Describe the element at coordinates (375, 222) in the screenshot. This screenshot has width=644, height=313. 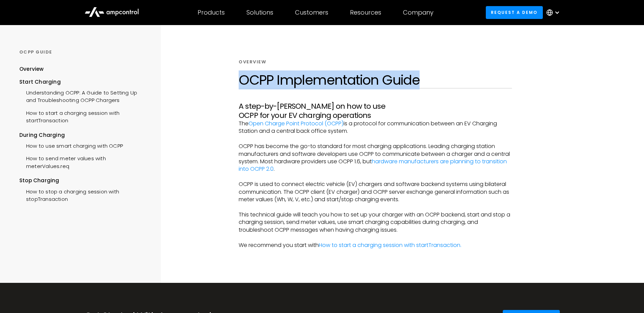
I see `p: This technical guide will teach you how to set up your charger with an OCPP backend, start and st...` at that location.